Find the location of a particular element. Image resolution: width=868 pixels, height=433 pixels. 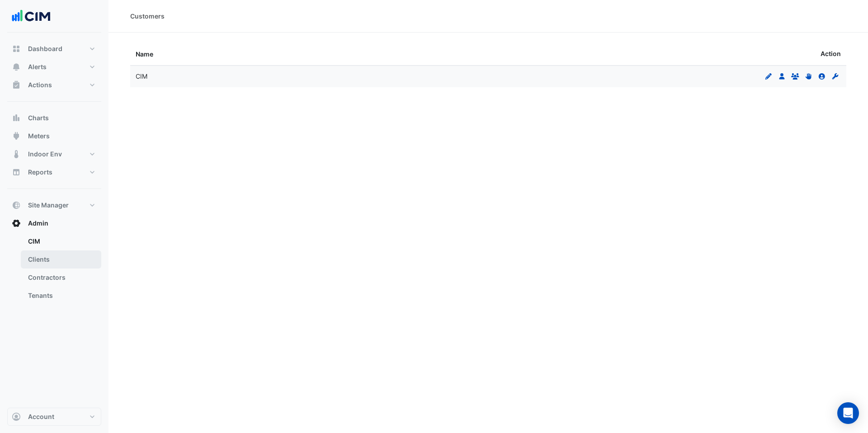

span: Reports is located at coordinates (40, 172).